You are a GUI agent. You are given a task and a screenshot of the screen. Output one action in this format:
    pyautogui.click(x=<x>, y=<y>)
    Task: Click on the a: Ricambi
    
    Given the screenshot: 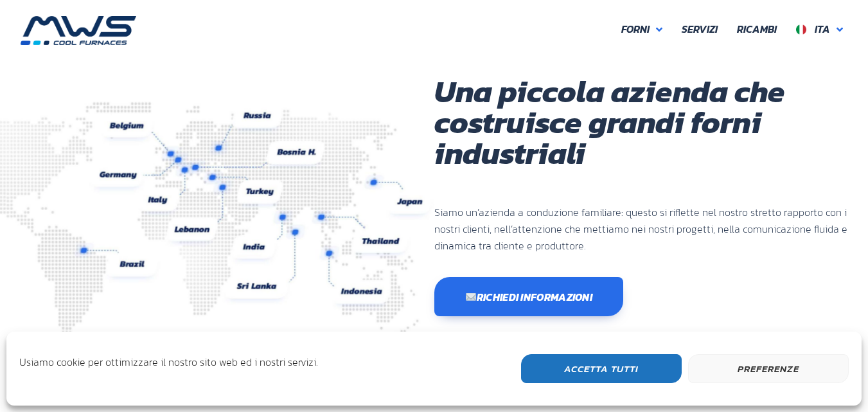 What is the action you would take?
    pyautogui.click(x=757, y=30)
    